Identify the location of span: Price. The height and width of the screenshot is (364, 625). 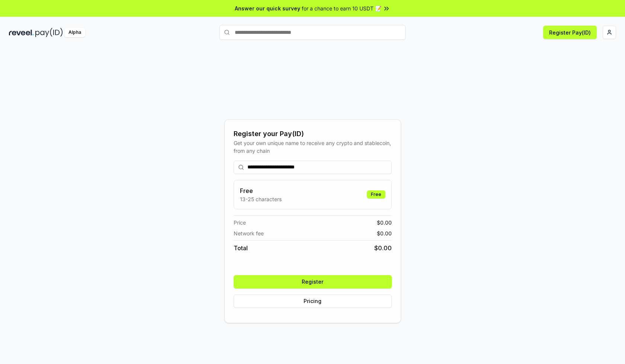
(239, 222).